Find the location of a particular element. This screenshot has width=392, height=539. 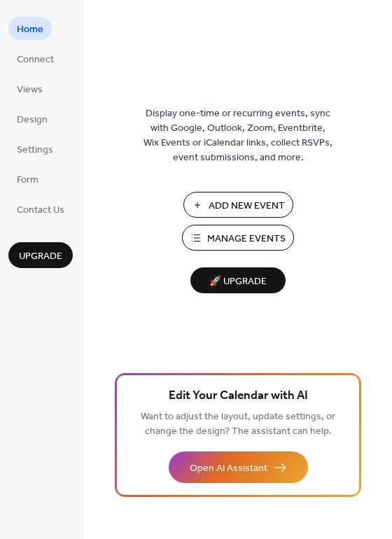

span: Contact Us is located at coordinates (40, 210).